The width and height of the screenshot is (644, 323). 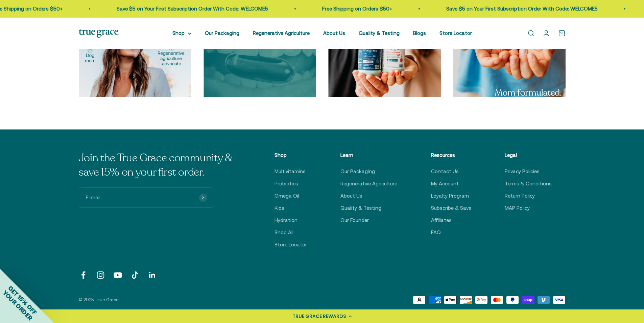 What do you see at coordinates (22, 300) in the screenshot?
I see `span: GET 15% OFF` at bounding box center [22, 300].